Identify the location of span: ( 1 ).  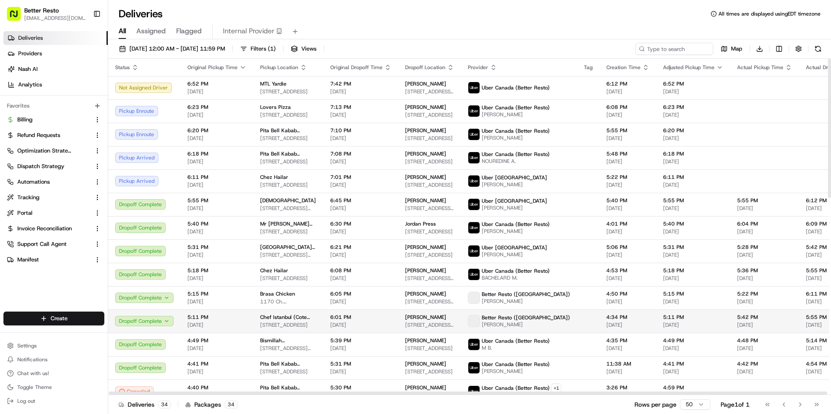
(272, 49).